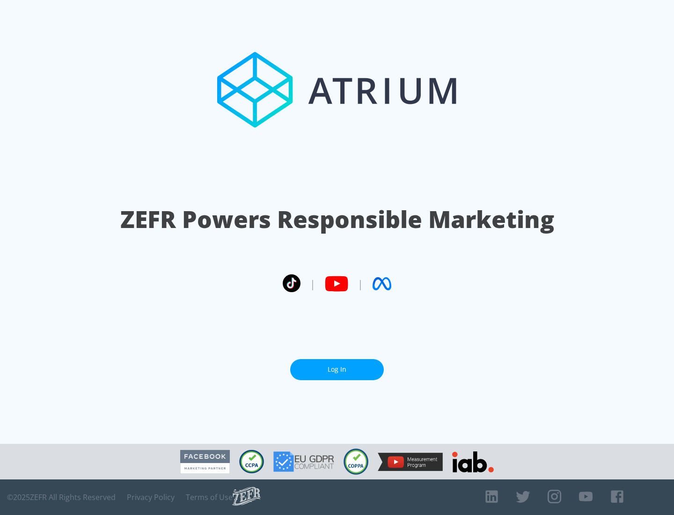 The image size is (674, 515). I want to click on a: Log In, so click(337, 369).